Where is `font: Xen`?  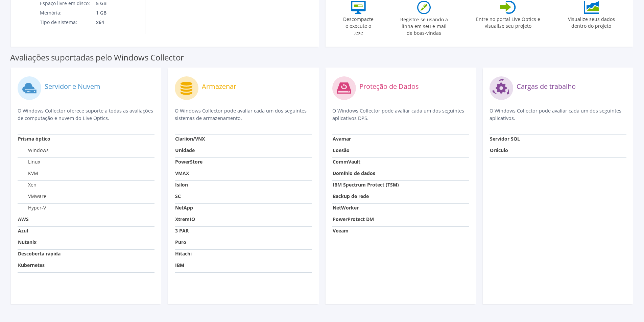 font: Xen is located at coordinates (32, 184).